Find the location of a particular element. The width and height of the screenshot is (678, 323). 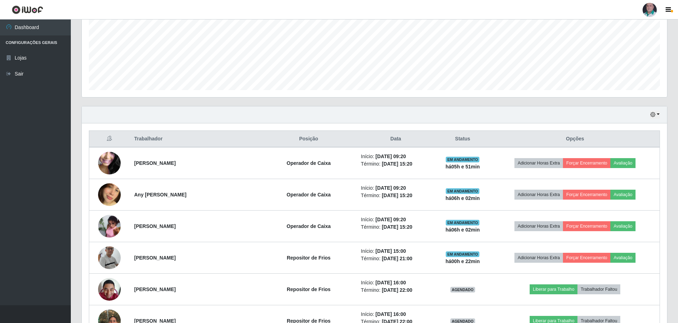

strong: há 05 h e 51 min is located at coordinates (462, 166).